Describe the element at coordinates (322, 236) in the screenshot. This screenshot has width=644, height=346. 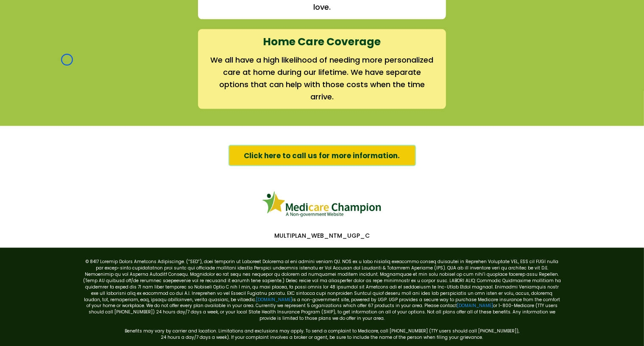
I see `p: MULTIPLAN_WEB_NTM_UGP_C` at that location.